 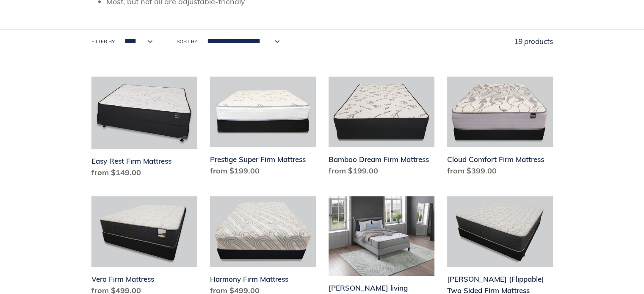 What do you see at coordinates (144, 129) in the screenshot?
I see `a: Easy Rest Firm Mattress` at bounding box center [144, 129].